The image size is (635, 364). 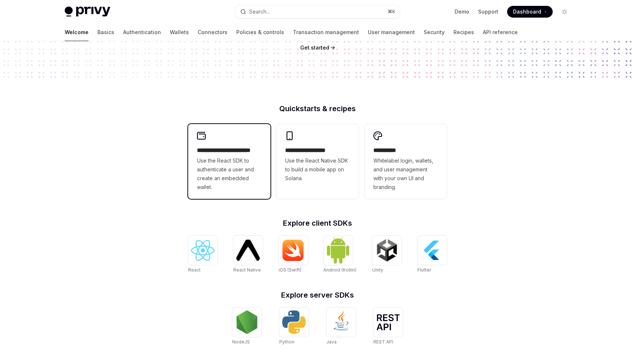 I want to click on span: Unity, so click(x=378, y=270).